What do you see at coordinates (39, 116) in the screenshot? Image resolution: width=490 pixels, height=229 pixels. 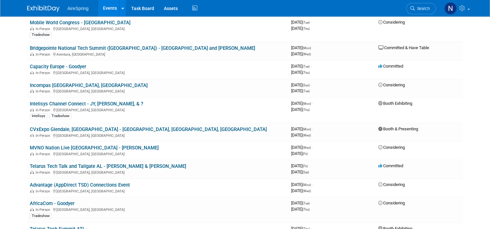 I see `div: Intelisys` at bounding box center [39, 116].